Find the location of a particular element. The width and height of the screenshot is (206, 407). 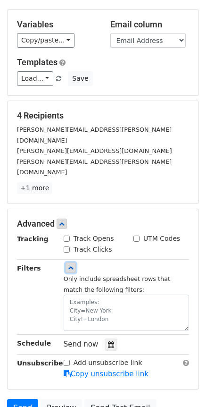

a: Copy/paste... is located at coordinates (46, 40).